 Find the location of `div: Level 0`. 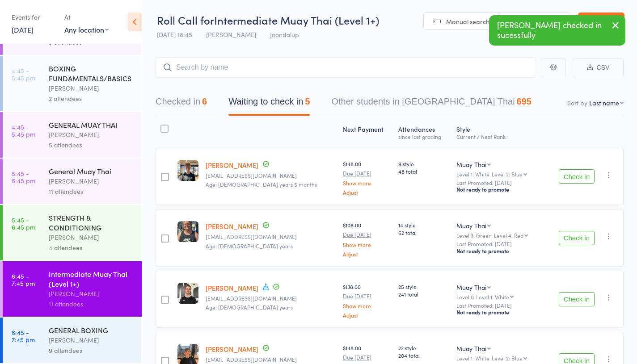

div: Level 0 is located at coordinates (498, 297).